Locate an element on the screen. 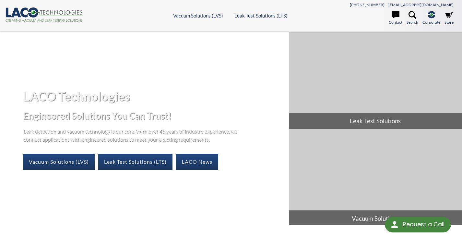  a: Leak Test Solutions is located at coordinates (376, 80).